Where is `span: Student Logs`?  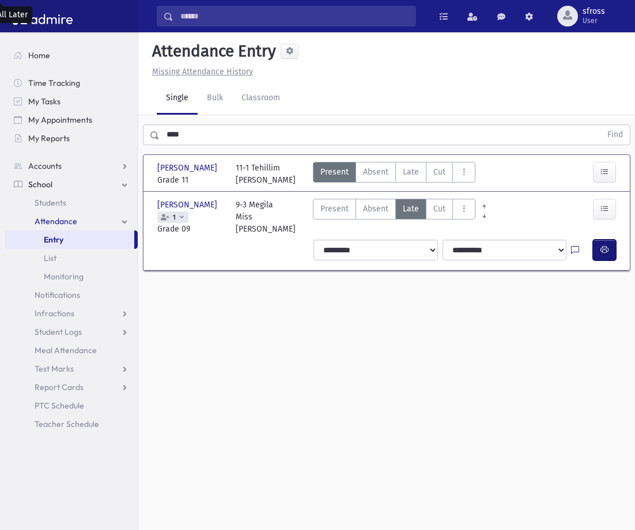 span: Student Logs is located at coordinates (58, 332).